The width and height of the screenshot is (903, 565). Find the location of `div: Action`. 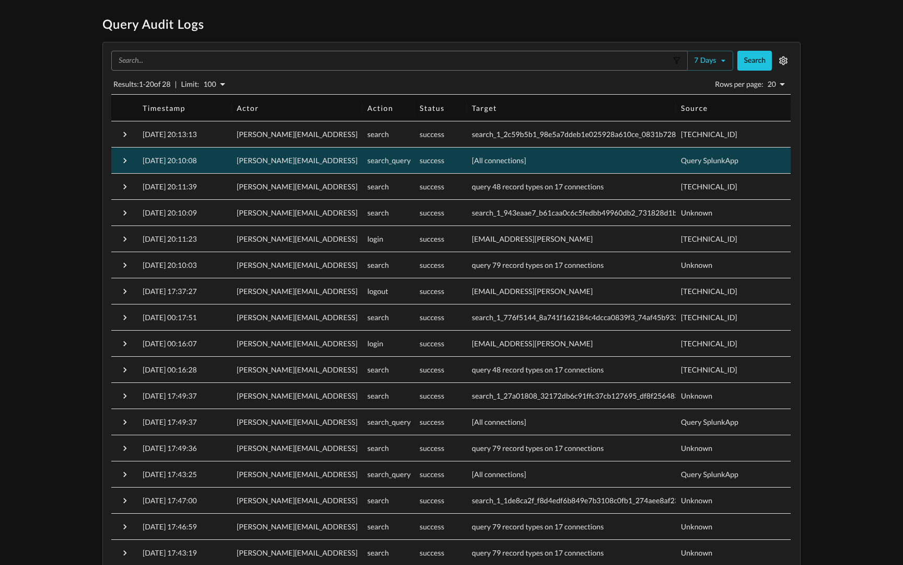

div: Action is located at coordinates (380, 108).